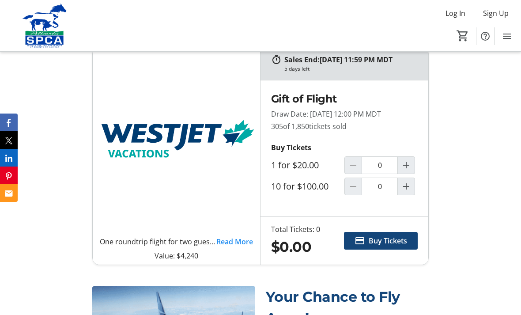  What do you see at coordinates (297, 69) in the screenshot?
I see `div: 5 days left` at bounding box center [297, 69].